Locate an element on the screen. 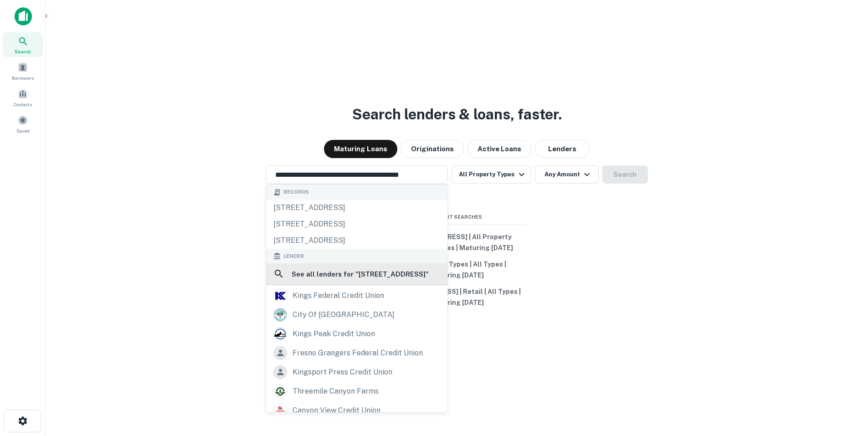  a: kings peak credit union is located at coordinates (357, 334).